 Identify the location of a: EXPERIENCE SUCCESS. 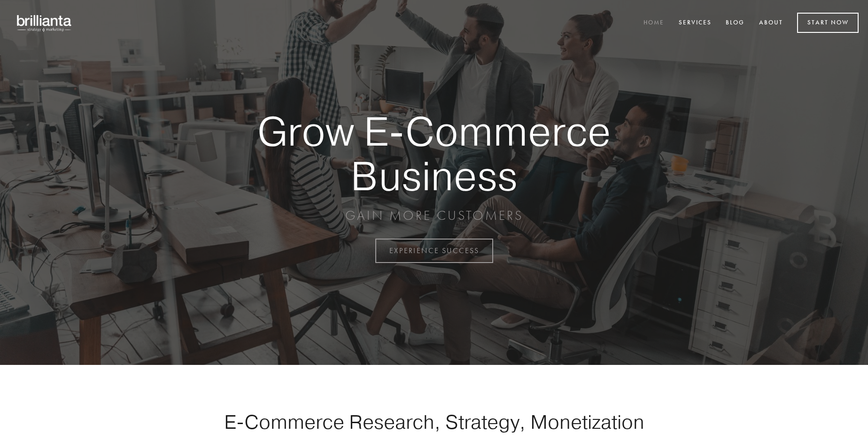
(434, 251).